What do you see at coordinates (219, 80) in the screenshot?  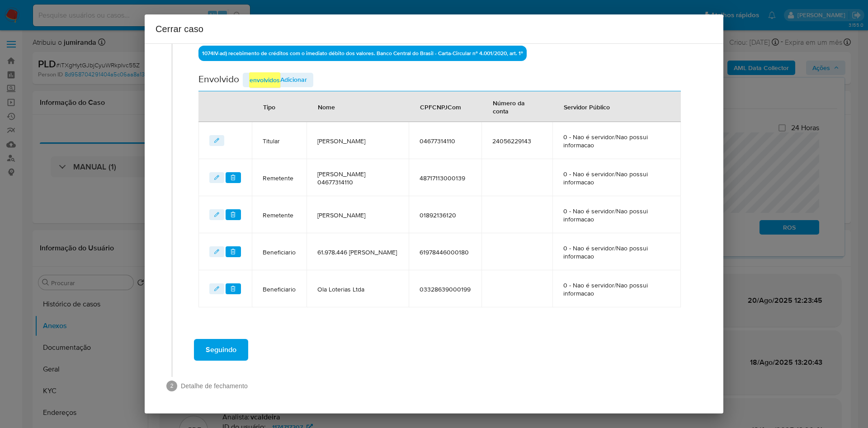 I see `h2: Envolvido` at bounding box center [219, 80].